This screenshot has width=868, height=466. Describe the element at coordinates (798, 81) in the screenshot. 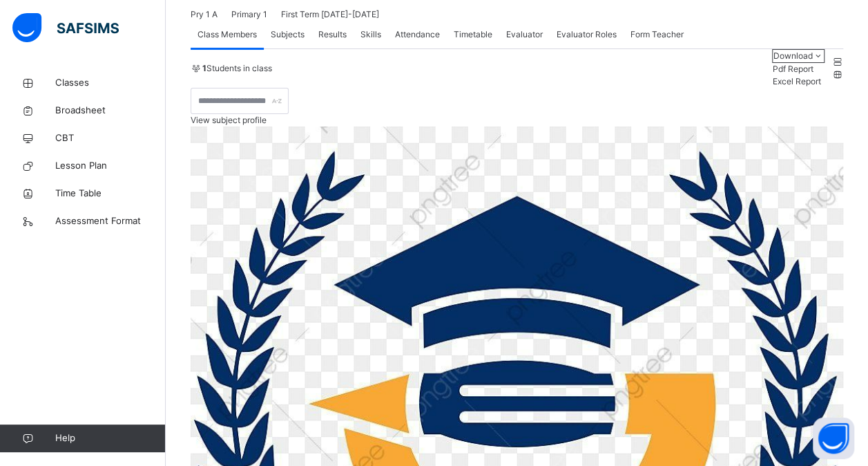

I see `li: dropdown-list-item-null-1` at that location.